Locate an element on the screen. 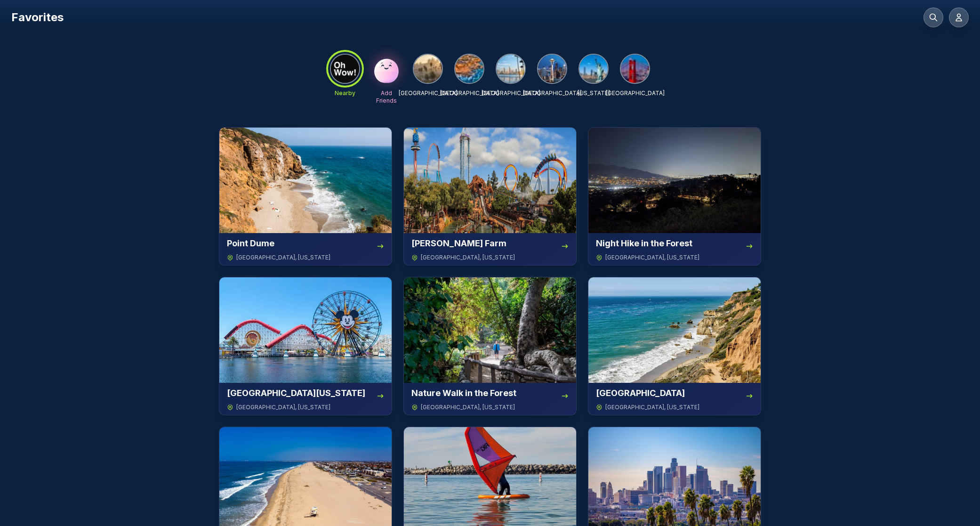 The image size is (980, 526). h3: Point Dume is located at coordinates (250, 243).